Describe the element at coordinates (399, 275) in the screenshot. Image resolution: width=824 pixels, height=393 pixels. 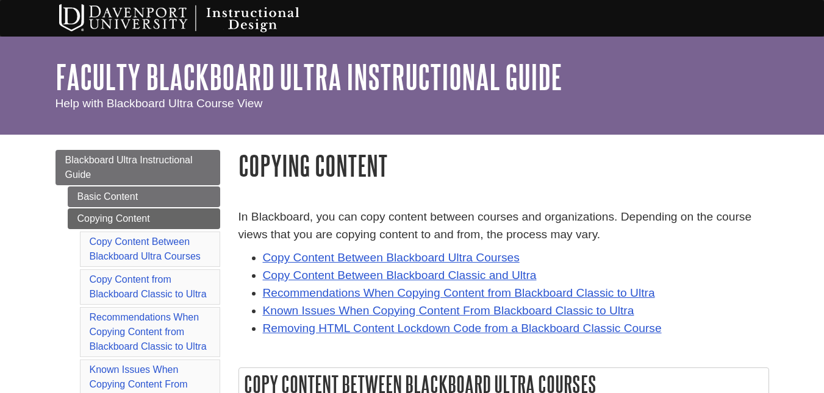
I see `a: Copy Content Between Blackboard Classic and Ultra` at that location.